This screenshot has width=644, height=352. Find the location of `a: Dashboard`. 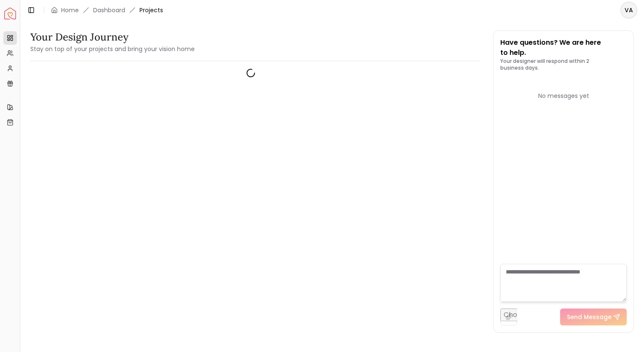

a: Dashboard is located at coordinates (110, 10).